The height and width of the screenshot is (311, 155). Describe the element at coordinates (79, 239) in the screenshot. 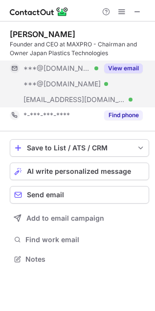

I see `button: Find work email` at that location.